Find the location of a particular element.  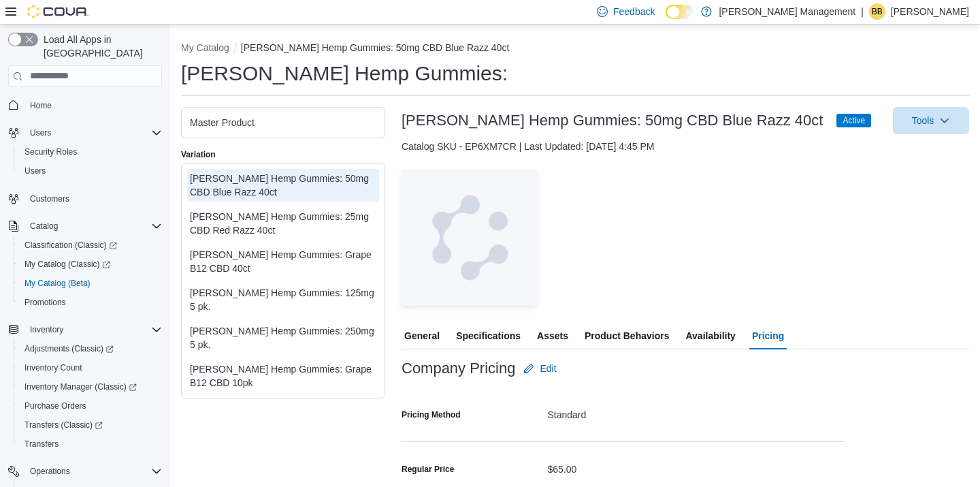

span: Product Behaviors is located at coordinates (627, 335).